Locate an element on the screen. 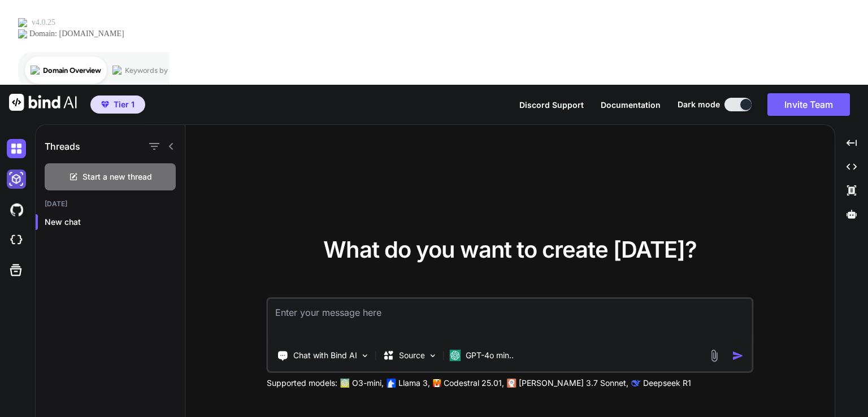 The width and height of the screenshot is (868, 417). div: Domain Overview is located at coordinates (72, 70).